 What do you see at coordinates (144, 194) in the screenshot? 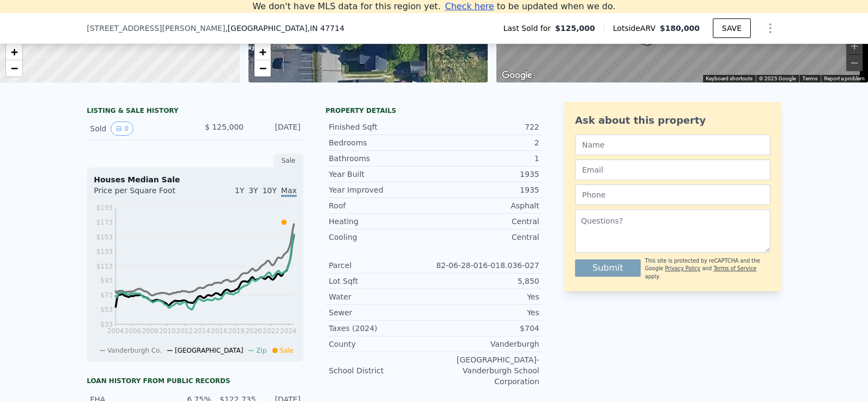
I see `div: Price per Square Foot` at bounding box center [144, 194].